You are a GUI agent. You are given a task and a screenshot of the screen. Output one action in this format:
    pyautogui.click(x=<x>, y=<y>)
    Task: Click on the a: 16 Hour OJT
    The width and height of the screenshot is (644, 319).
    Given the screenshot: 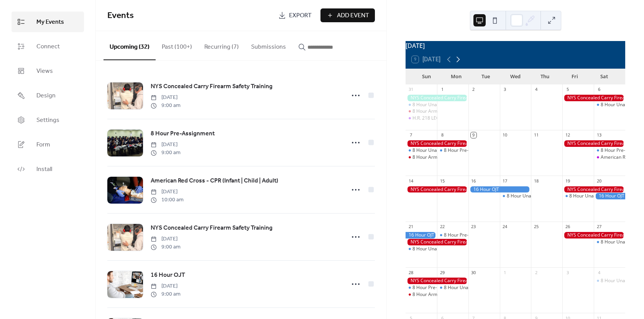 What is the action you would take?
    pyautogui.click(x=168, y=275)
    